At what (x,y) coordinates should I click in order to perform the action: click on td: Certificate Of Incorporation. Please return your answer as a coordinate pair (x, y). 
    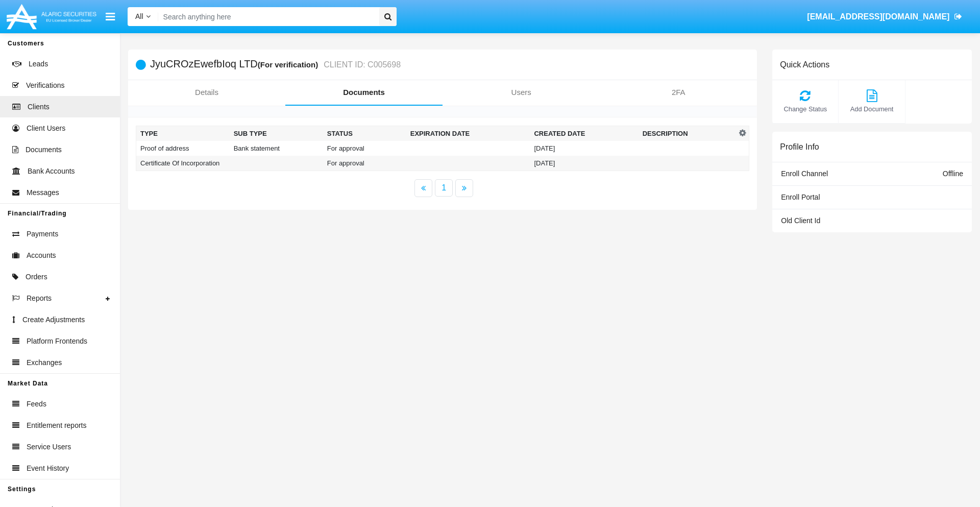
    Looking at the image, I should click on (183, 163).